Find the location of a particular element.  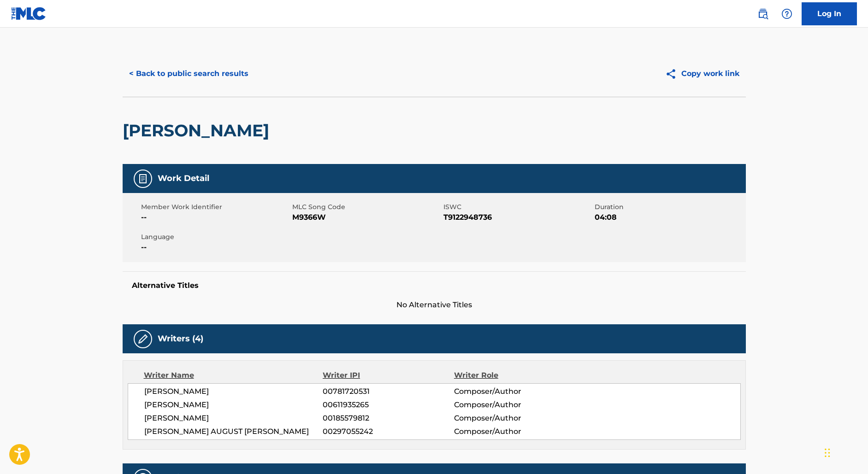

h5: Writers (4) is located at coordinates (180, 339).